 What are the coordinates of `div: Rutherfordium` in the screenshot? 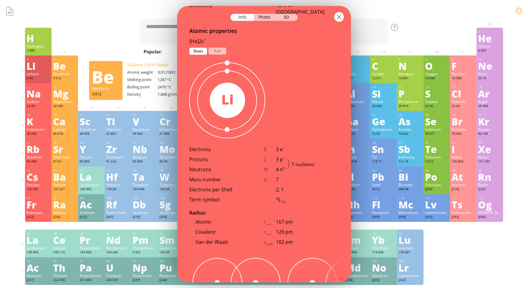 It's located at (118, 212).